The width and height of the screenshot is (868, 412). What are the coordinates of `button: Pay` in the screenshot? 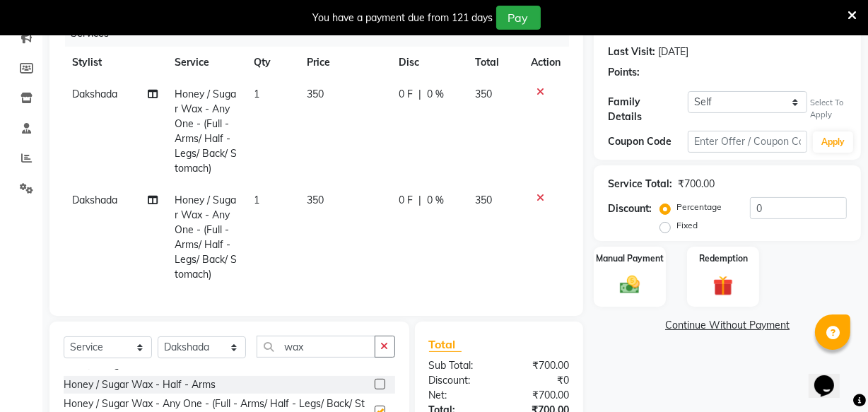 It's located at (518, 18).